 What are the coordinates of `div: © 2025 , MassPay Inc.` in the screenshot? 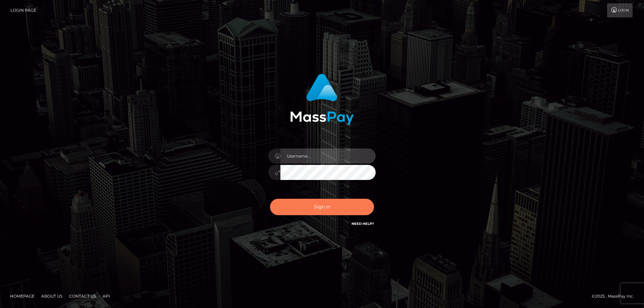 It's located at (615, 296).